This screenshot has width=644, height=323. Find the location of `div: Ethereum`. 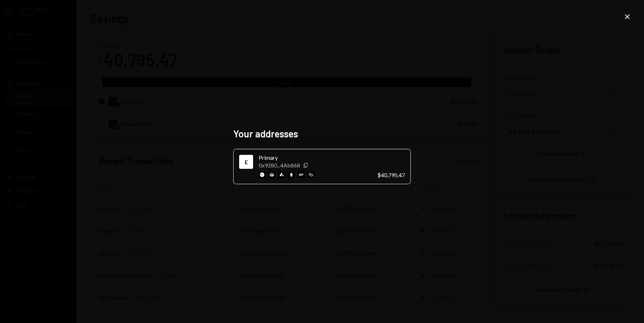

div: Ethereum is located at coordinates (246, 161).